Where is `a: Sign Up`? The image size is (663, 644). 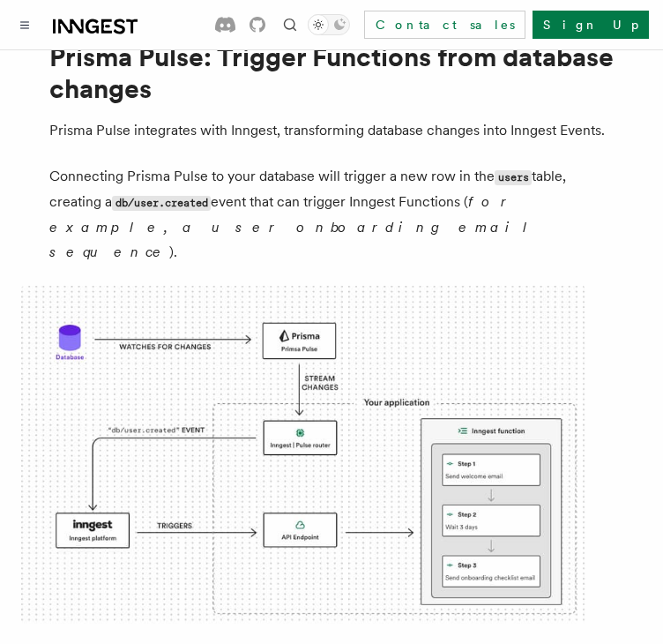
a: Sign Up is located at coordinates (591, 24).